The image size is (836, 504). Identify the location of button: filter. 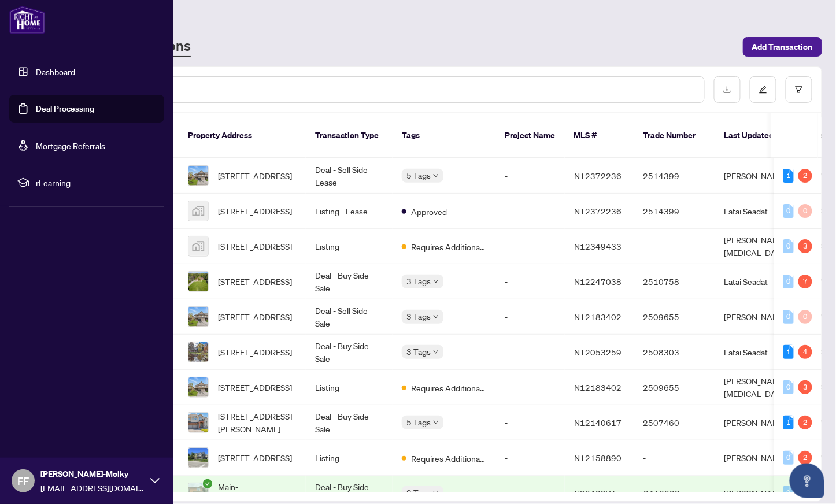
(799, 90).